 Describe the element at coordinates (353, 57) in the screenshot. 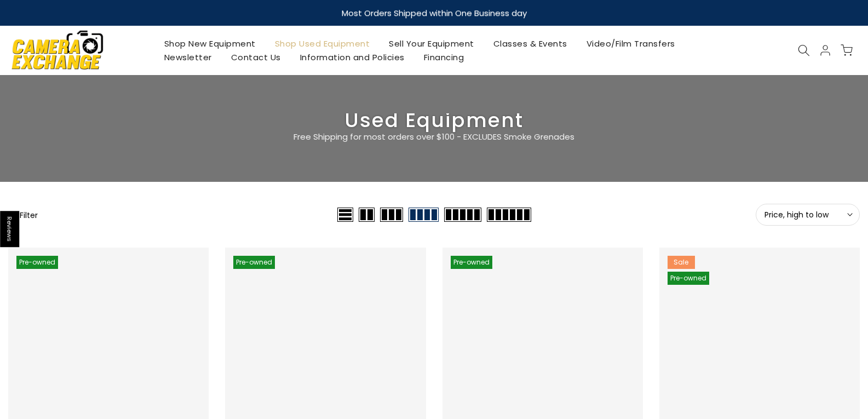

I see `a: Information and Policies` at that location.